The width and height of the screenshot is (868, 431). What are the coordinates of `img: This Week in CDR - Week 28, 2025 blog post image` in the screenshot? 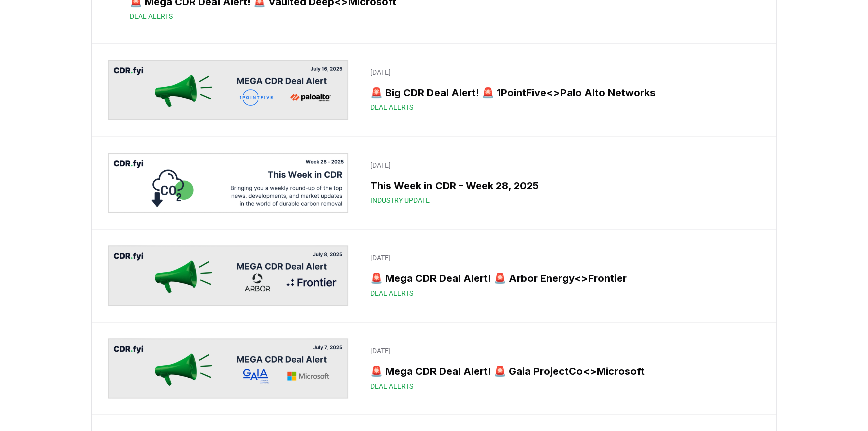 It's located at (228, 182).